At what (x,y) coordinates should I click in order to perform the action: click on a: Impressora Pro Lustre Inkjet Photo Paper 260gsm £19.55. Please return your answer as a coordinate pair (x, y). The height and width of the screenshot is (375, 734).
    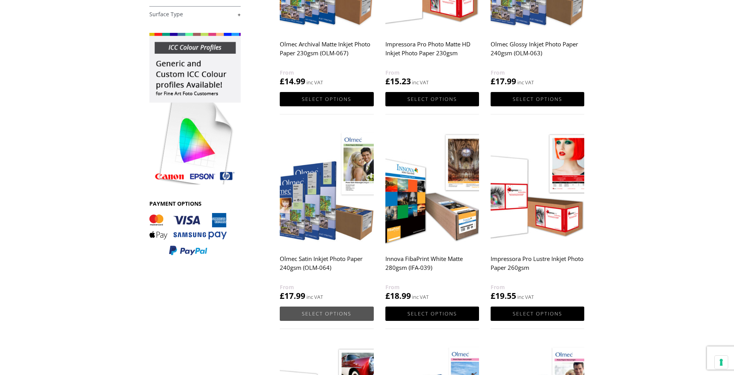
    Looking at the image, I should click on (537, 215).